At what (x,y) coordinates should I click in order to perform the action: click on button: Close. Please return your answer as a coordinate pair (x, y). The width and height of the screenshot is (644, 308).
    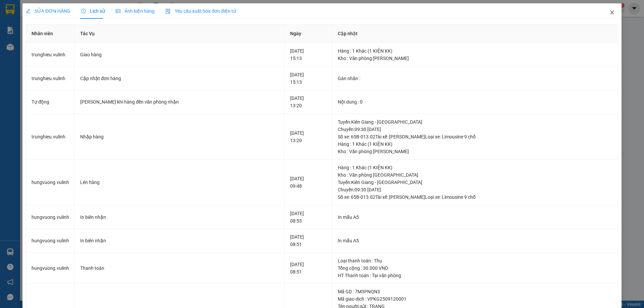
    Looking at the image, I should click on (612, 13).